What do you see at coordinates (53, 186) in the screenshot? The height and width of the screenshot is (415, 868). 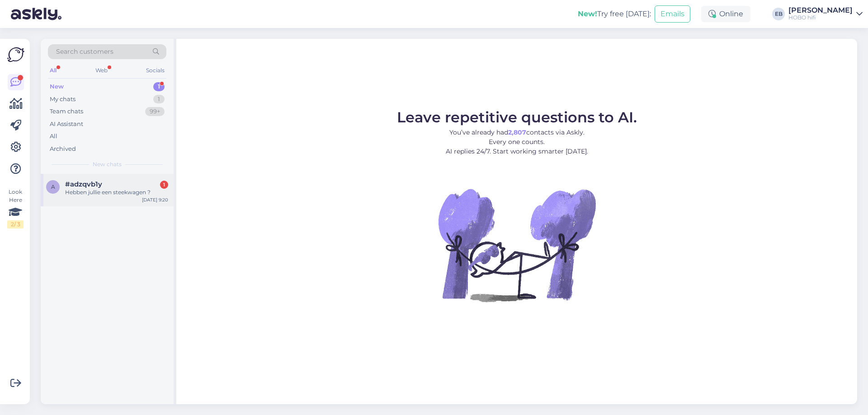 I see `span: a` at bounding box center [53, 186].